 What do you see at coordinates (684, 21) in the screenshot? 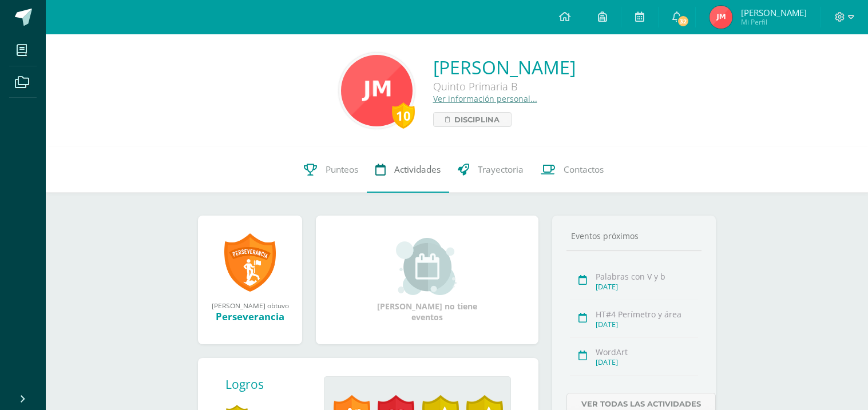
I see `span: 32` at bounding box center [684, 21].